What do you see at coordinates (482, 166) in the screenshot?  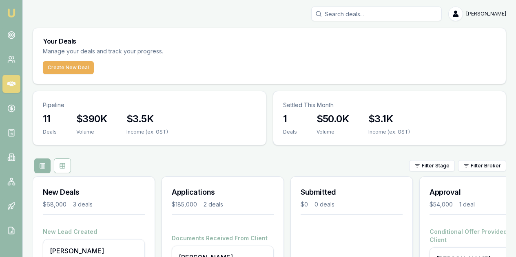 I see `button: Filter Broker` at bounding box center [482, 166].